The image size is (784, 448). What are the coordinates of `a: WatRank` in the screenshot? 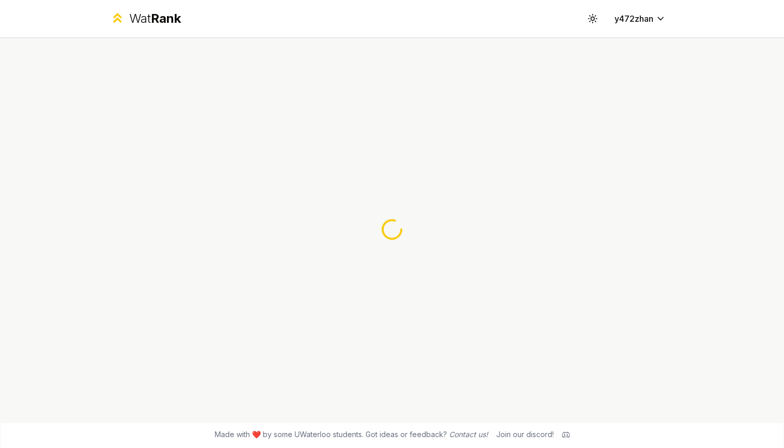 It's located at (145, 19).